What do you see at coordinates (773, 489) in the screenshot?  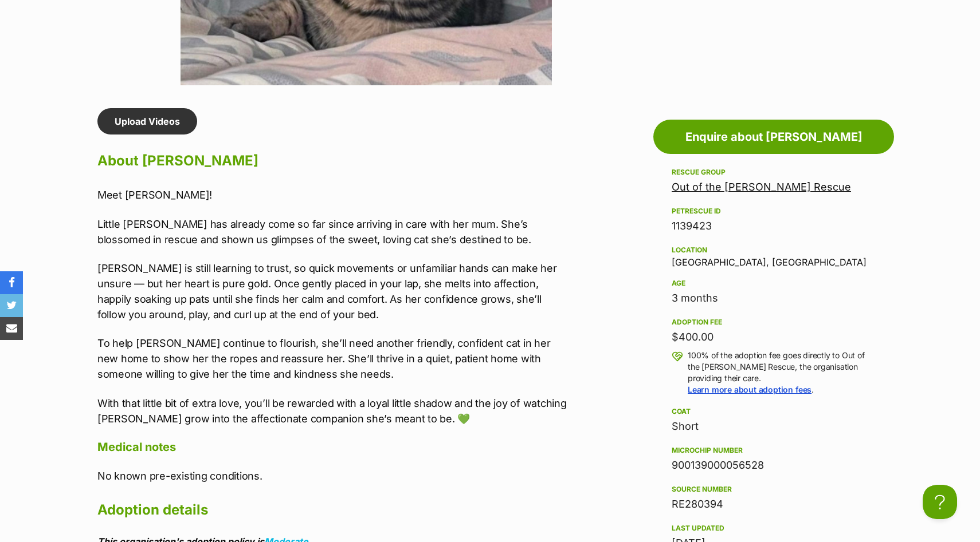 I see `div: Source number` at bounding box center [773, 489].